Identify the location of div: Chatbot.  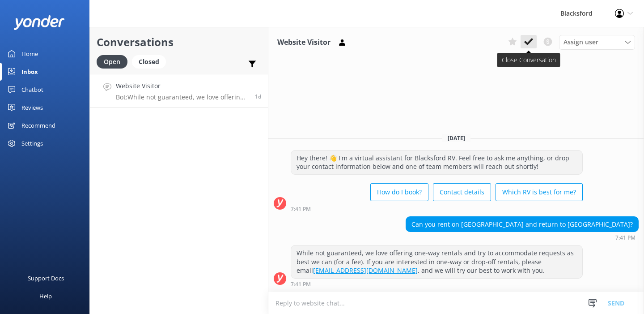
(32, 90).